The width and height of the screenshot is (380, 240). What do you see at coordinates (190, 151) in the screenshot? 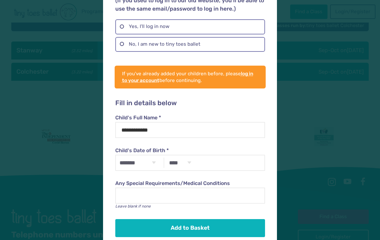
I see `label: Child's Date of Birth *` at bounding box center [190, 151].